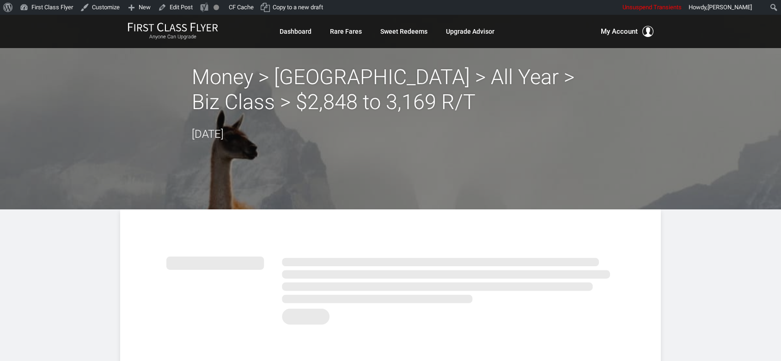  Describe the element at coordinates (627, 31) in the screenshot. I see `button: My Account` at that location.